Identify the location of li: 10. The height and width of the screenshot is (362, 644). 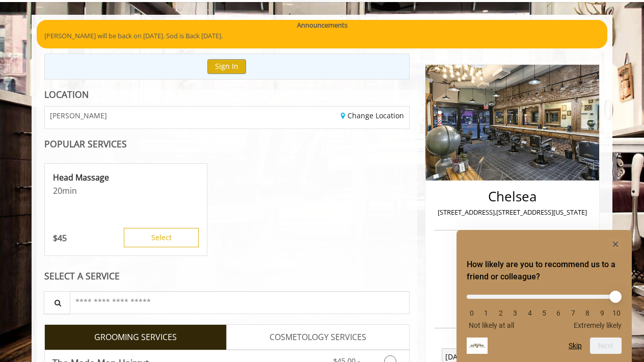
(617, 313).